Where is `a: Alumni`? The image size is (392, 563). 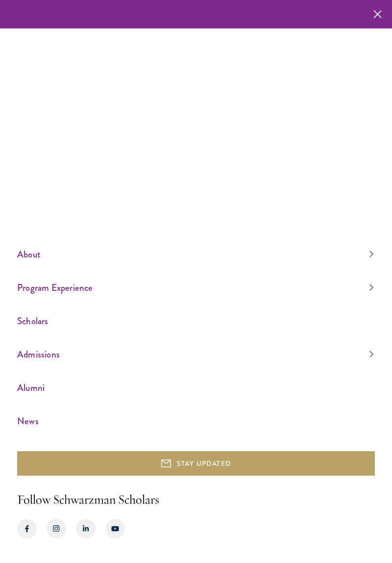
a: Alumni is located at coordinates (195, 388).